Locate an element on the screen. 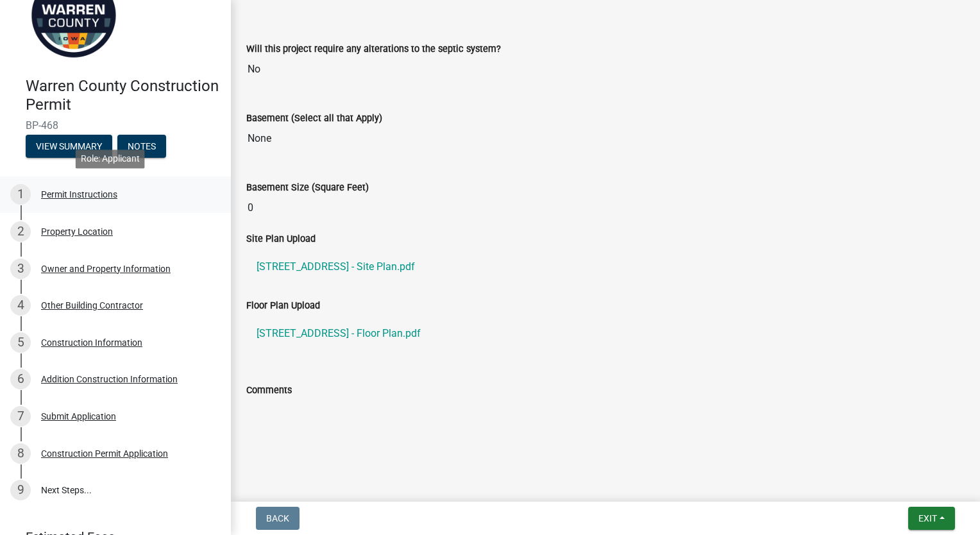 Image resolution: width=980 pixels, height=535 pixels. div: Role: Applicant is located at coordinates (110, 158).